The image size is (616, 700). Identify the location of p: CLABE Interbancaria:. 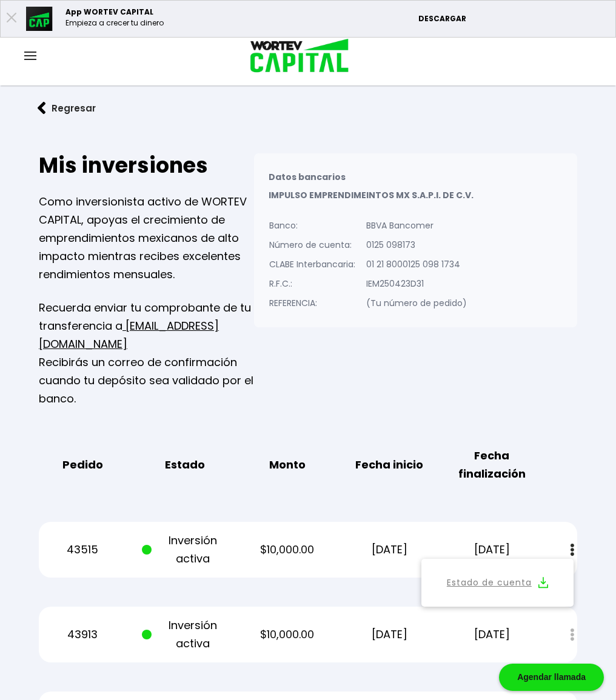
(312, 265).